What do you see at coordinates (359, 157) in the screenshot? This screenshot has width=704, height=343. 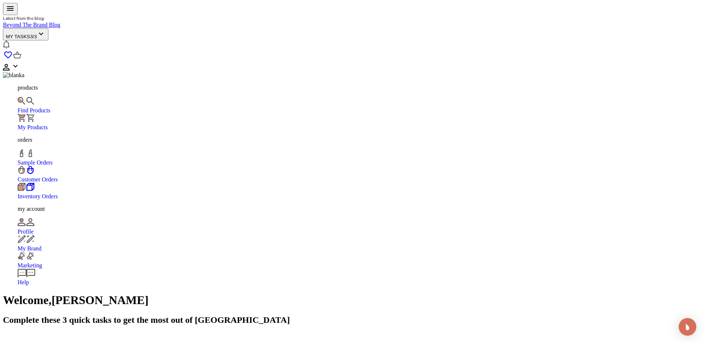 I see `a: Sample OrdersVIP` at bounding box center [359, 157].